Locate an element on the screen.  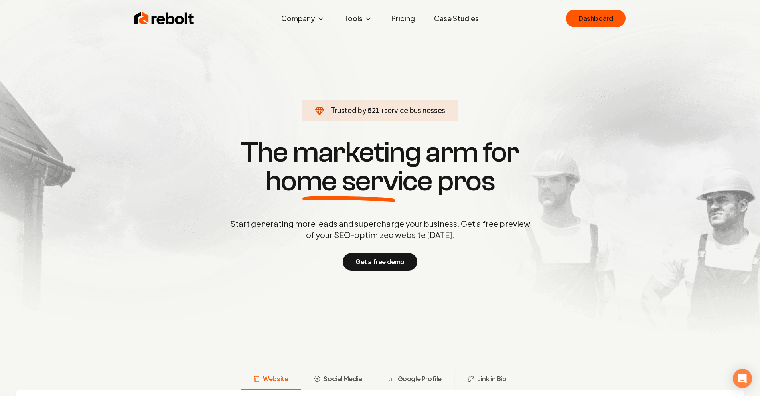
a: Dashboard is located at coordinates (596, 18).